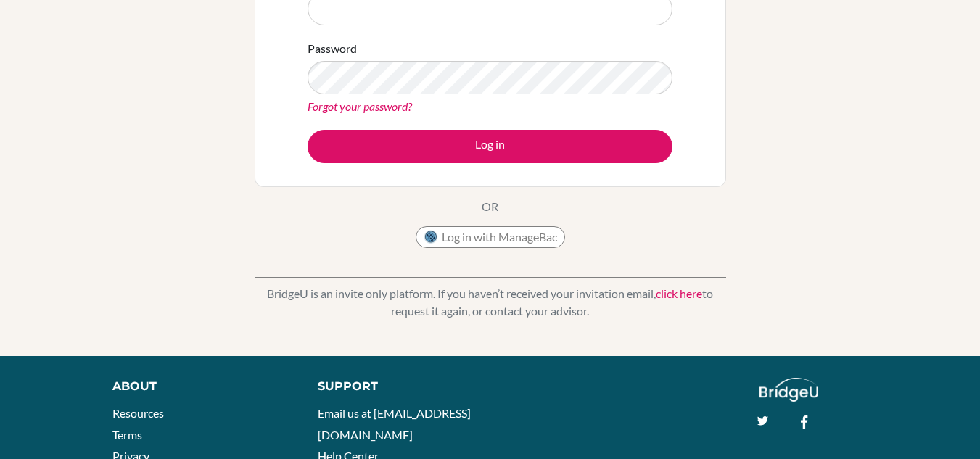 Image resolution: width=980 pixels, height=459 pixels. What do you see at coordinates (138, 412) in the screenshot?
I see `a: Resources` at bounding box center [138, 412].